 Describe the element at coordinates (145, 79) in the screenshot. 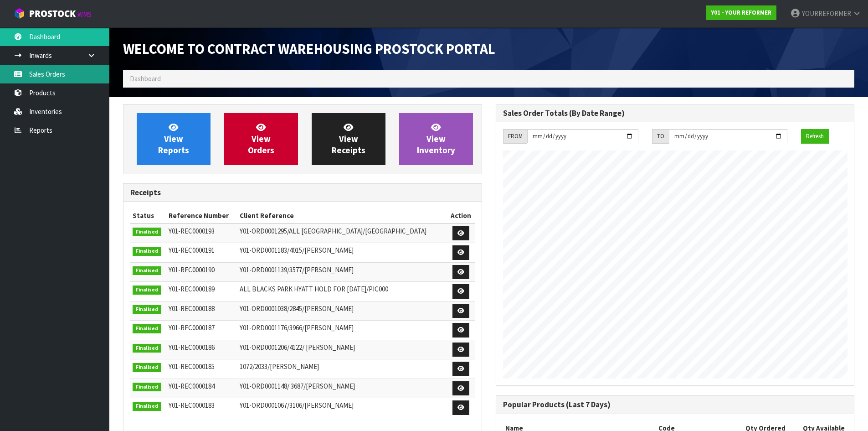

I see `span: Dashboard` at that location.